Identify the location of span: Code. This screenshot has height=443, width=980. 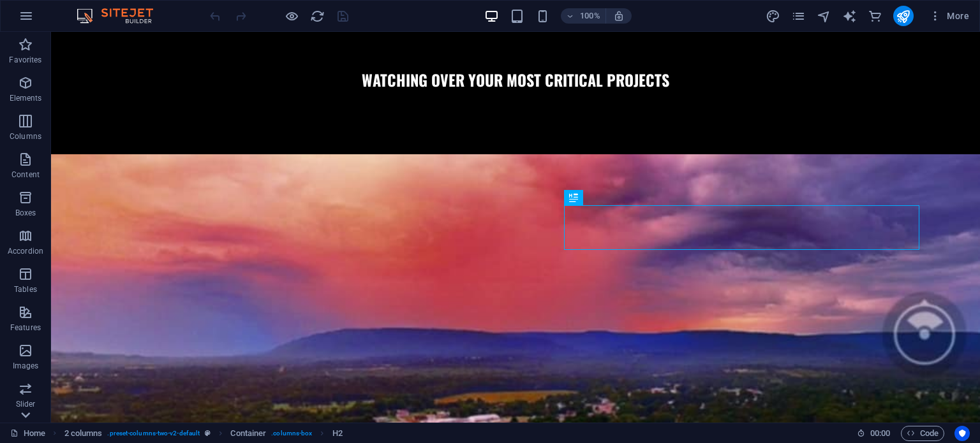
(923, 434).